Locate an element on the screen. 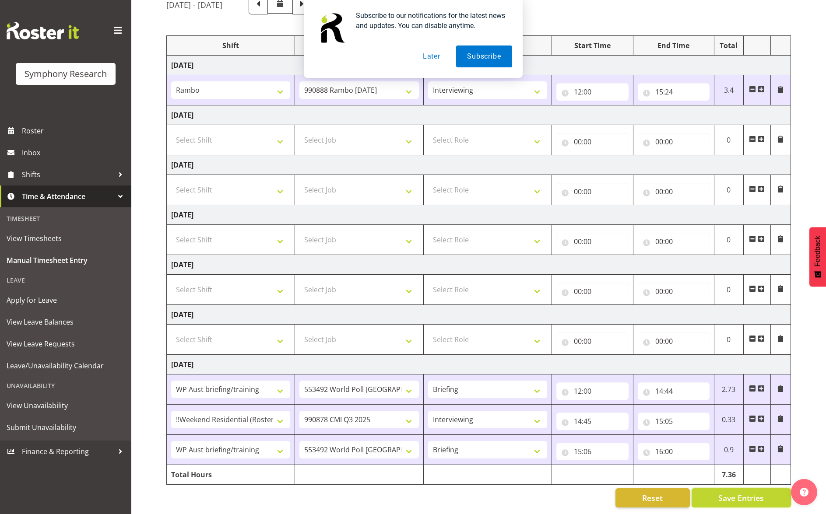  span: Shifts is located at coordinates (68, 175).